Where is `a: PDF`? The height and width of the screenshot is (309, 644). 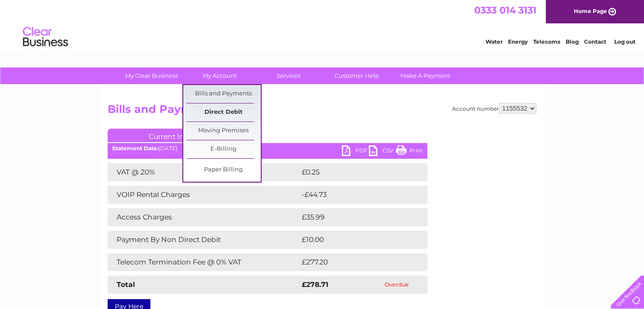 a: PDF is located at coordinates (355, 152).